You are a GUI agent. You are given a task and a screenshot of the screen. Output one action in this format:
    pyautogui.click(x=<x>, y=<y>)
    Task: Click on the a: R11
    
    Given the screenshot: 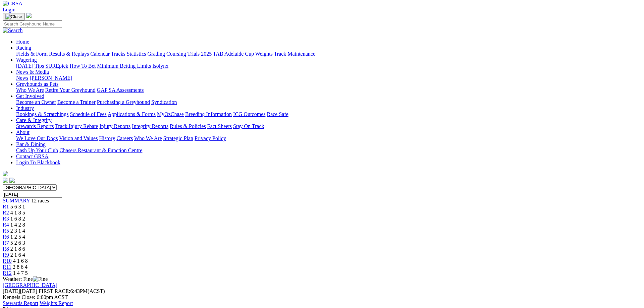 What is the action you would take?
    pyautogui.click(x=7, y=267)
    